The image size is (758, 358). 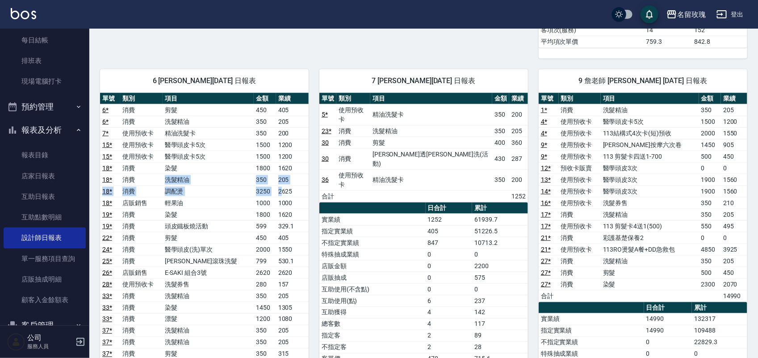 I want to click on td: 1200, so click(x=292, y=145).